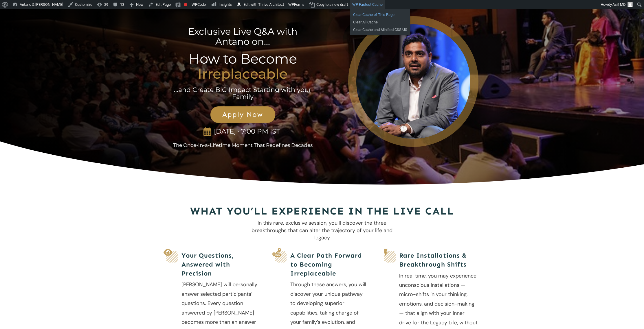 Image resolution: width=644 pixels, height=329 pixels. Describe the element at coordinates (380, 30) in the screenshot. I see `a: Clear Cache and Minified CSS/JS` at that location.